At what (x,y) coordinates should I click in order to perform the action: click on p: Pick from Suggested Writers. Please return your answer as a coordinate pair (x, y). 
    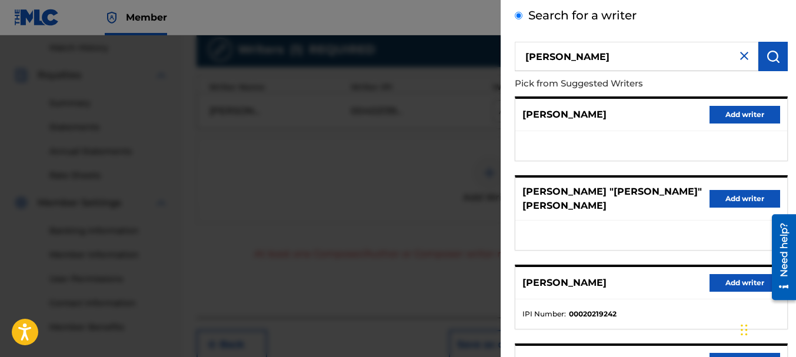
    Looking at the image, I should click on (617, 84).